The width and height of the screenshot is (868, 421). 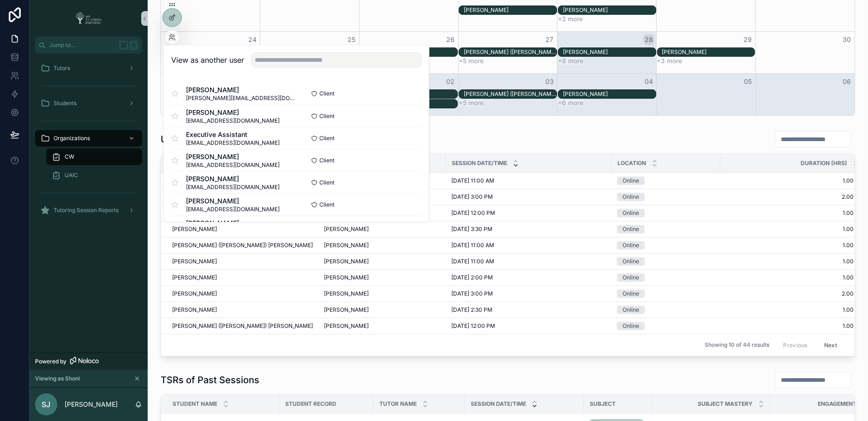 What do you see at coordinates (550, 81) in the screenshot?
I see `button: 03` at bounding box center [550, 81].